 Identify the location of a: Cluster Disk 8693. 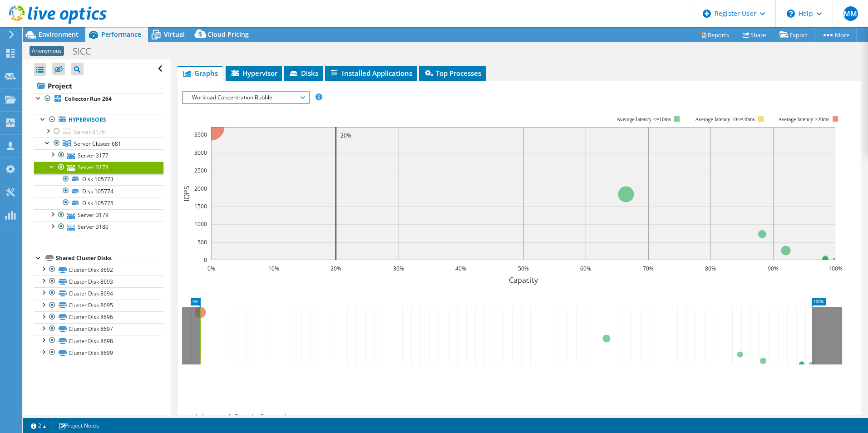
(99, 281).